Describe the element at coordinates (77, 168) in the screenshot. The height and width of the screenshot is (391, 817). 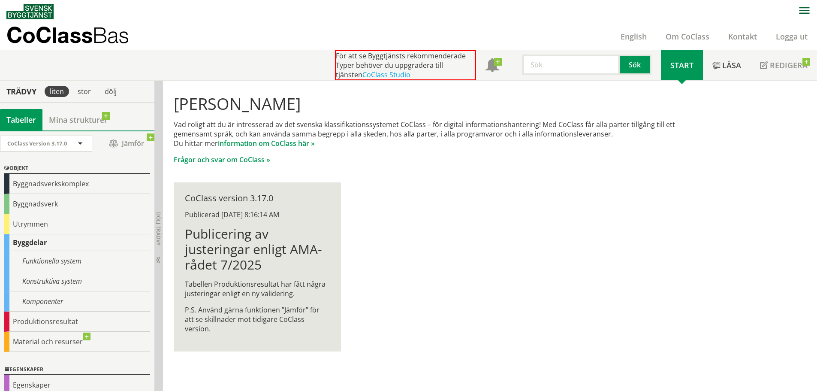
I see `div: Objekt` at that location.